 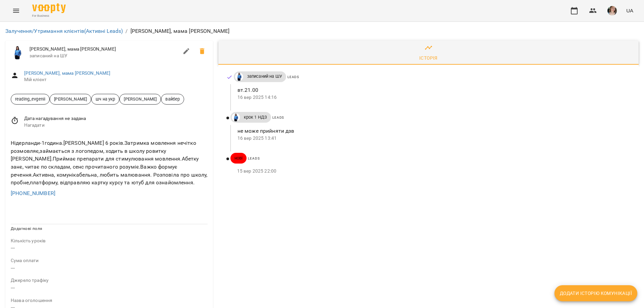 What do you see at coordinates (596, 293) in the screenshot?
I see `span: Додати історію комунікації` at bounding box center [596, 293].